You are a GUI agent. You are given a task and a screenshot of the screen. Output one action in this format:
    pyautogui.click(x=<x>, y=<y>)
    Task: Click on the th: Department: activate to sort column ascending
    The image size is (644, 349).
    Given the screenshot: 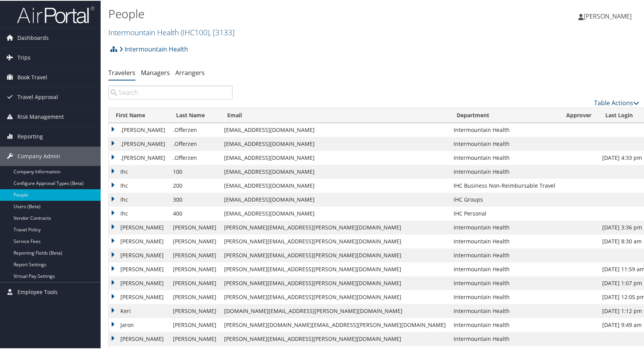 What is the action you would take?
    pyautogui.click(x=504, y=115)
    